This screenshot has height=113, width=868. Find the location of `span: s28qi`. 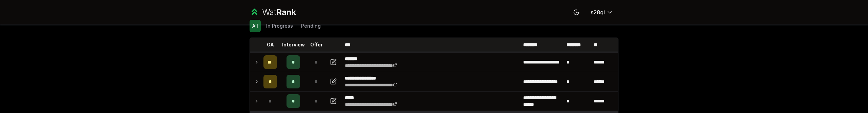

span: s28qi is located at coordinates (597, 12).